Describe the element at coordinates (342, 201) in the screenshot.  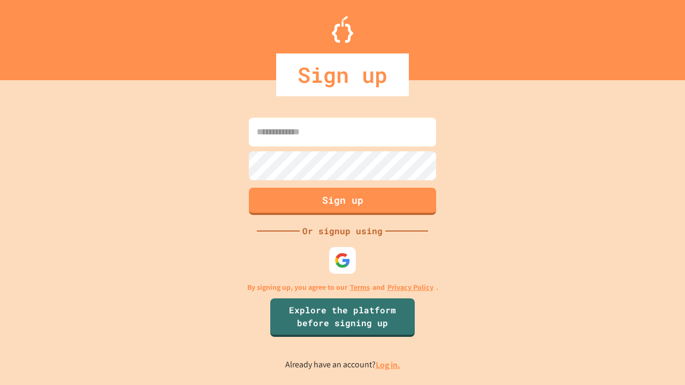
I see `button: Sign up` at that location.